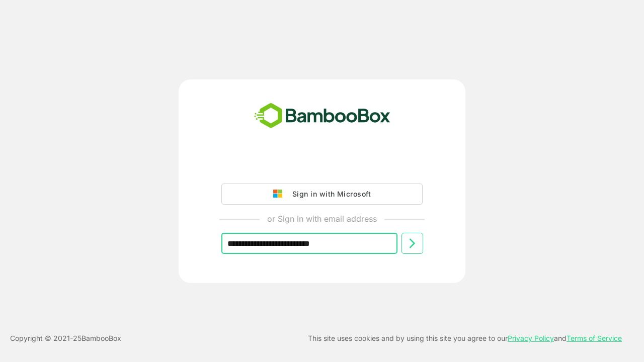 This screenshot has width=644, height=362. What do you see at coordinates (322, 219) in the screenshot?
I see `p: or Sign in with email address` at bounding box center [322, 219].